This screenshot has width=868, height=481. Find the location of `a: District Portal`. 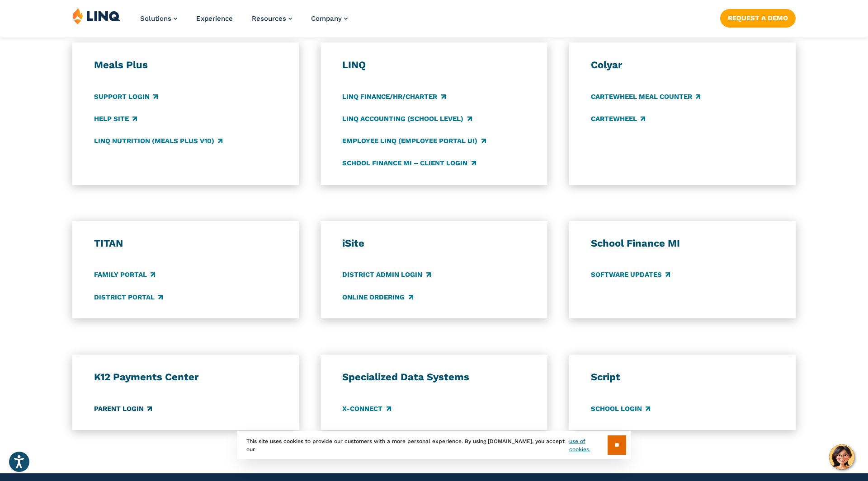

a: District Portal is located at coordinates (128, 297).